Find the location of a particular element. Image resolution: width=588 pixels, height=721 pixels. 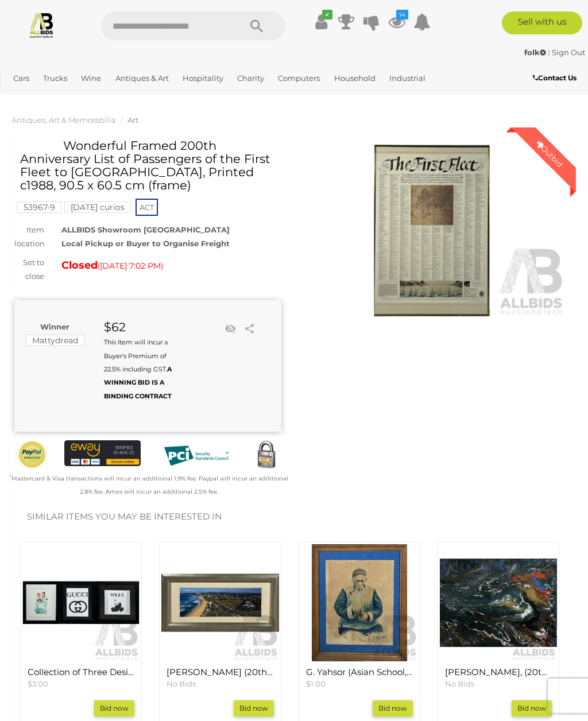

a: Collection of Three Designer Label Advertisements, Chanel Paris Eau Premiere, Gucci & Vogue, Qual... is located at coordinates (81, 678).